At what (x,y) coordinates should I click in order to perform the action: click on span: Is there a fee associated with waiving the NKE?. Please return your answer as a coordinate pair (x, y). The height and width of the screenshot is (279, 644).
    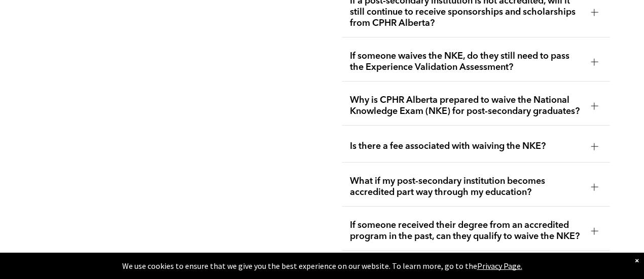
    Looking at the image, I should click on (466, 146).